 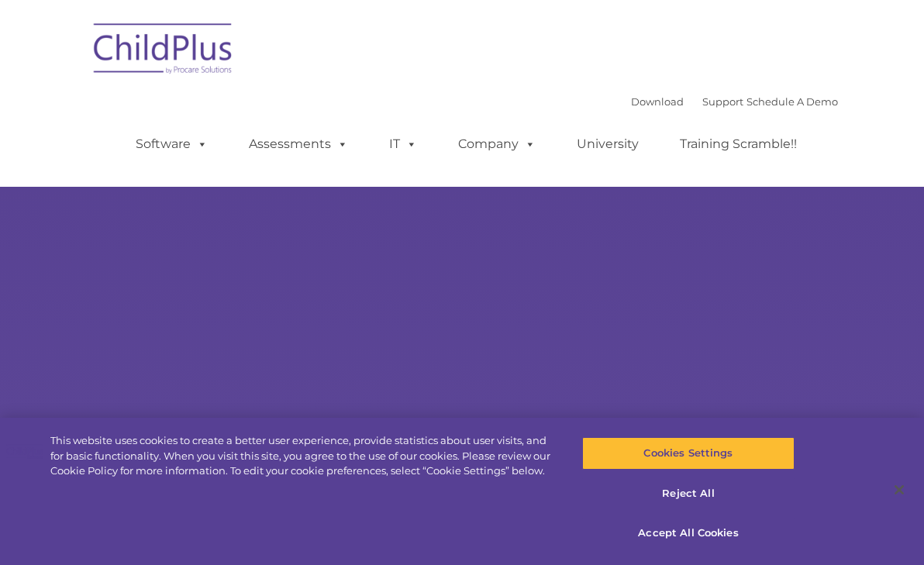 I want to click on button: Cookies Settings, so click(x=688, y=454).